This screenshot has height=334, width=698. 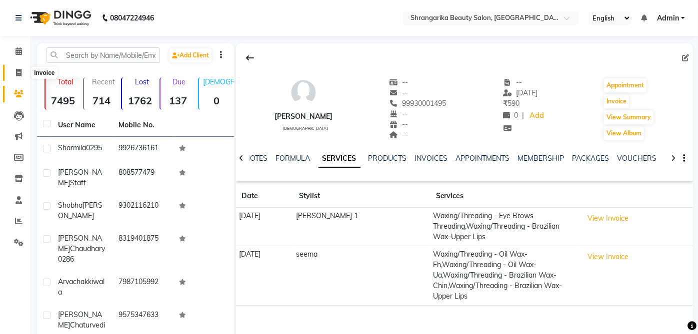 What do you see at coordinates (616, 101) in the screenshot?
I see `button: Invoice` at bounding box center [616, 101].